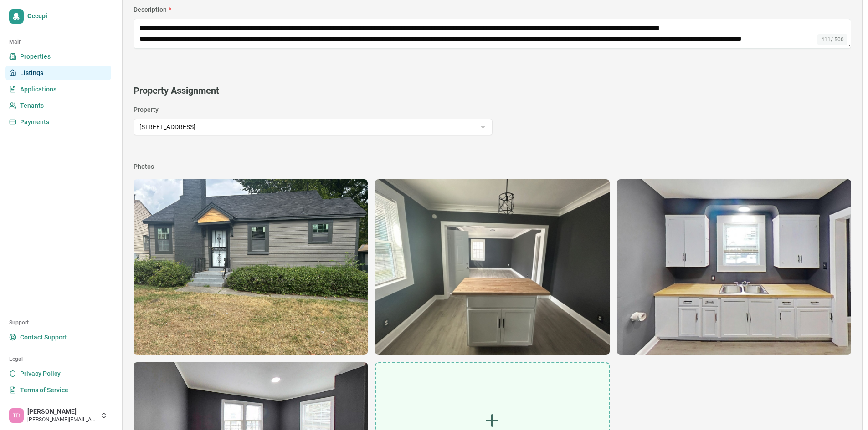 The image size is (868, 430). I want to click on label: Description, so click(152, 9).